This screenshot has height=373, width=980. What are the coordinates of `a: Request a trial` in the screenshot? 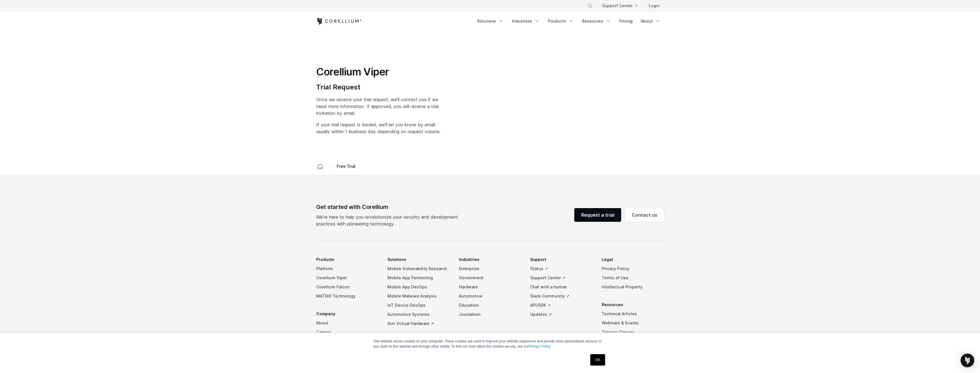 It's located at (598, 215).